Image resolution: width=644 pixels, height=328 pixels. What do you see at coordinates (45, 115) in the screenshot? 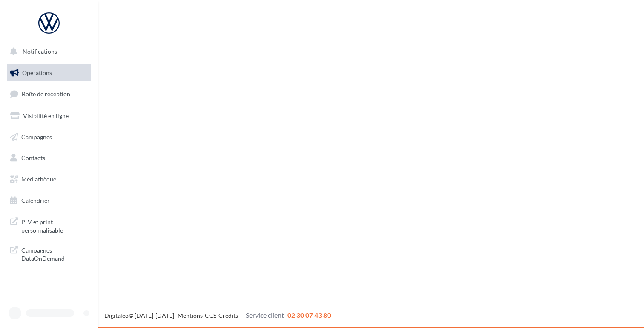
I see `span: Visibilité en ligne` at bounding box center [45, 115].